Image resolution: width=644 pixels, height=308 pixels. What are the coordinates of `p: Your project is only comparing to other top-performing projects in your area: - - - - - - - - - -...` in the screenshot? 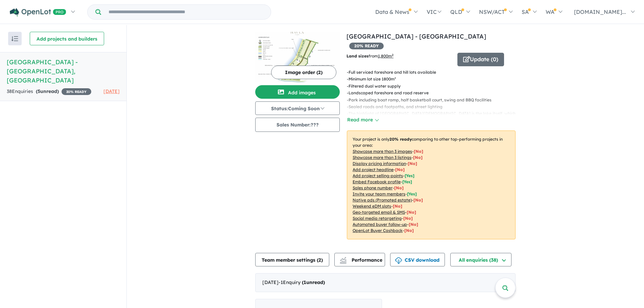 It's located at (431, 185).